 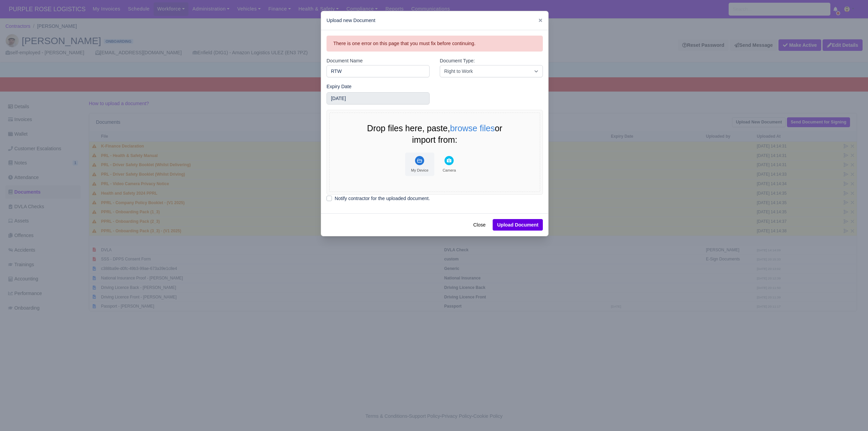 What do you see at coordinates (382, 198) in the screenshot?
I see `label: Notify contractor for the uploaded document.` at bounding box center [382, 198].